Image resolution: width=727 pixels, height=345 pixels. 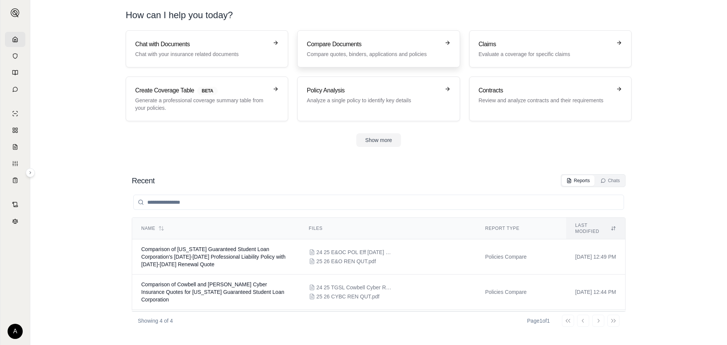 I want to click on span: Comparison of Cowbell and Beazley Cyber Insurance Quotes for Texas Guaranteed Student Loan Corpor..., so click(x=213, y=292).